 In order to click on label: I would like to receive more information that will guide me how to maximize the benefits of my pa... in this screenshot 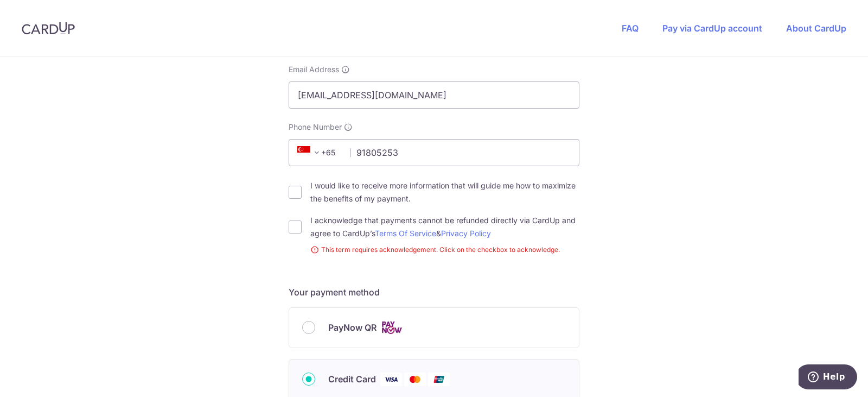, I will do `click(445, 192)`.